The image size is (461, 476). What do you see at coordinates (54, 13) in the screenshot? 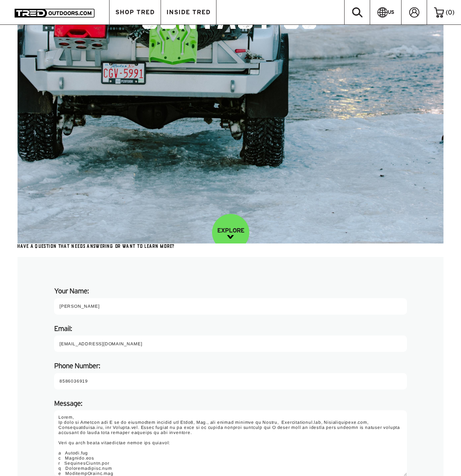
I see `img: TRED Outdoors America` at bounding box center [54, 13].